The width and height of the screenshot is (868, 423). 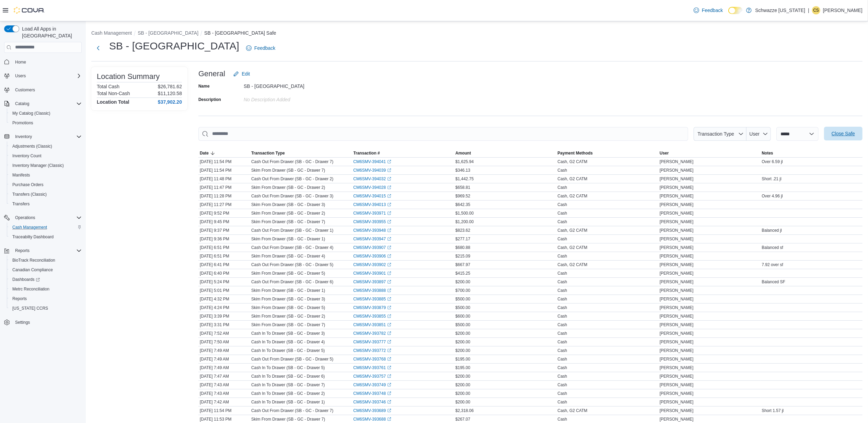 What do you see at coordinates (170, 86) in the screenshot?
I see `p: $26,781.62` at bounding box center [170, 86].